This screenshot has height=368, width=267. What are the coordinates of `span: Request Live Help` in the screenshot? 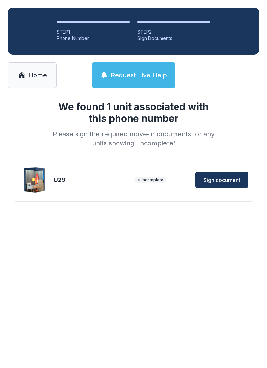 It's located at (139, 75).